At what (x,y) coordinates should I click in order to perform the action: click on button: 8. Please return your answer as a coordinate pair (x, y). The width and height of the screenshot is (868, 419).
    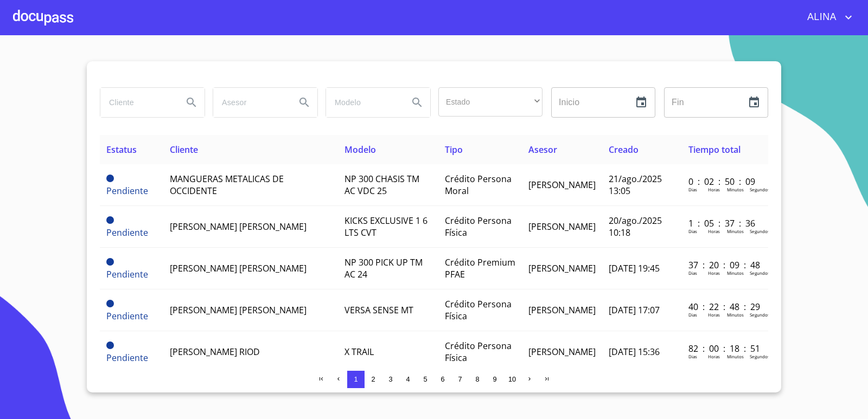
    Looking at the image, I should click on (477, 379).